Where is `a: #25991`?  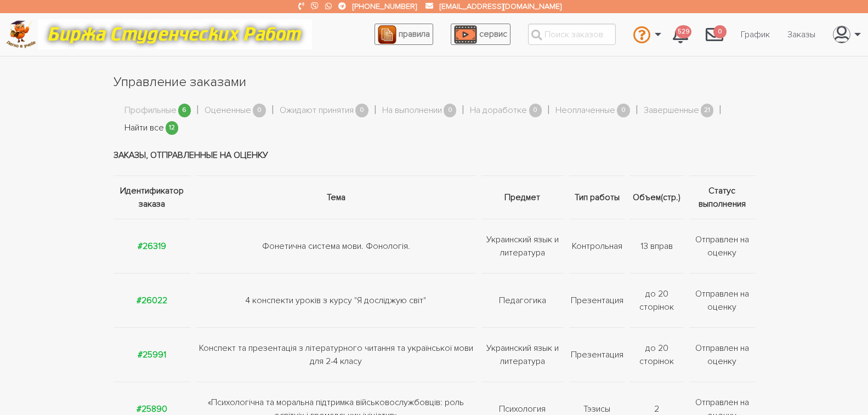
a: #25991 is located at coordinates (152, 354).